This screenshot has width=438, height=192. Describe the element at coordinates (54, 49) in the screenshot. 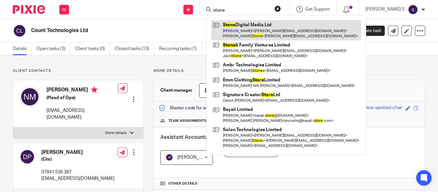

I see `a: Open tasks (3)` at that location.